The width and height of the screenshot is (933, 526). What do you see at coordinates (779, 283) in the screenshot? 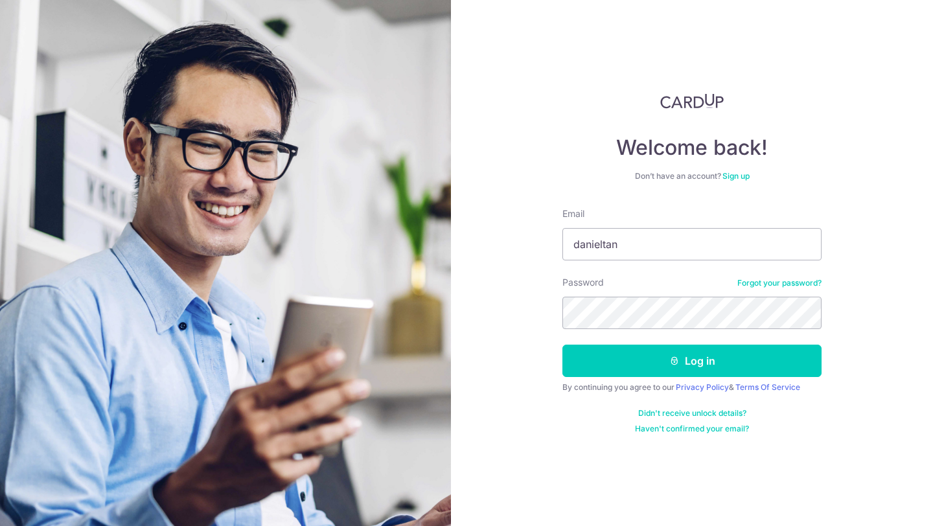
I see `a: Forgot your password?` at bounding box center [779, 283].